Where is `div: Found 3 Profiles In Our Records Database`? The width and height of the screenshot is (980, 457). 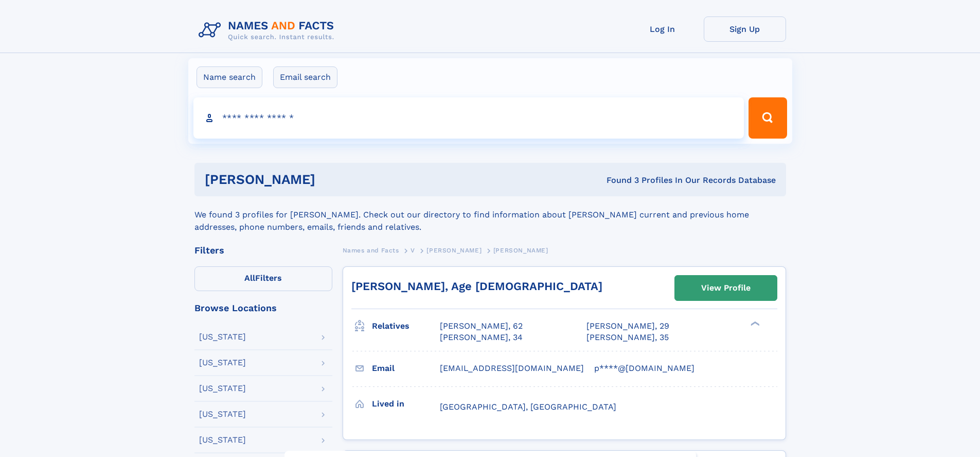 div: Found 3 Profiles In Our Records Database is located at coordinates (618, 180).